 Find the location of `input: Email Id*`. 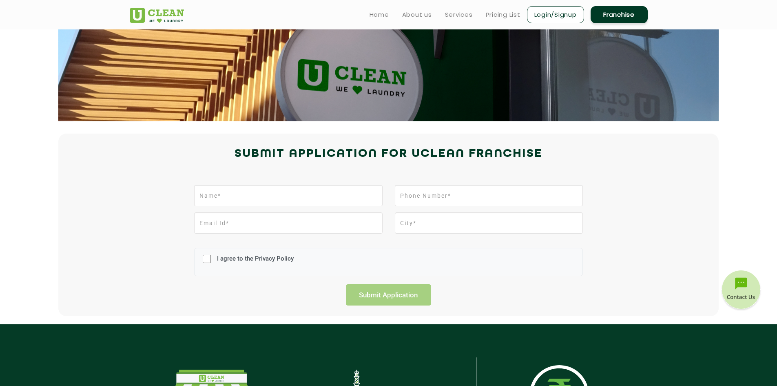

input: Email Id* is located at coordinates (288, 223).